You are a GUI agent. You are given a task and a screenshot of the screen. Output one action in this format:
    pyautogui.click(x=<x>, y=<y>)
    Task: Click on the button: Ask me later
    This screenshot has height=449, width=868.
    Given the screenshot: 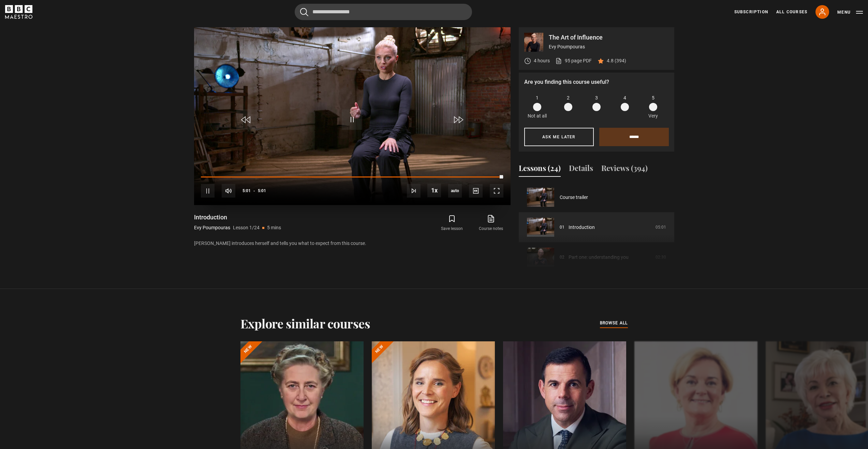 What is the action you would take?
    pyautogui.click(x=559, y=137)
    